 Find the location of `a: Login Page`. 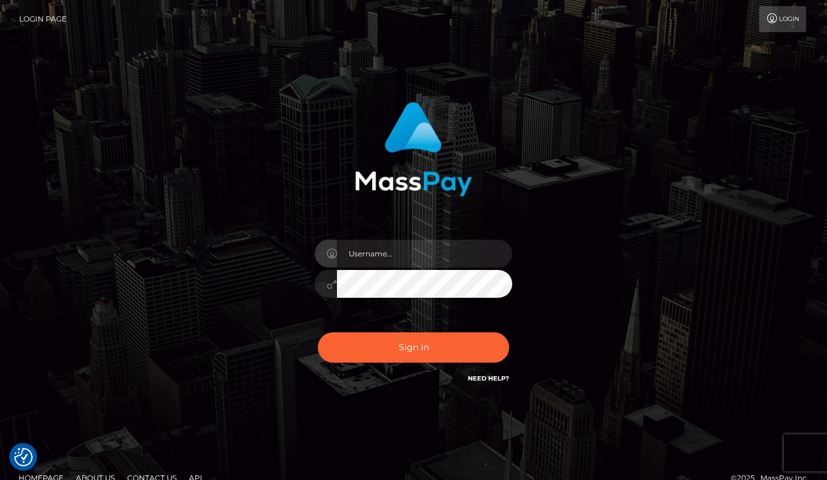

a: Login Page is located at coordinates (43, 19).